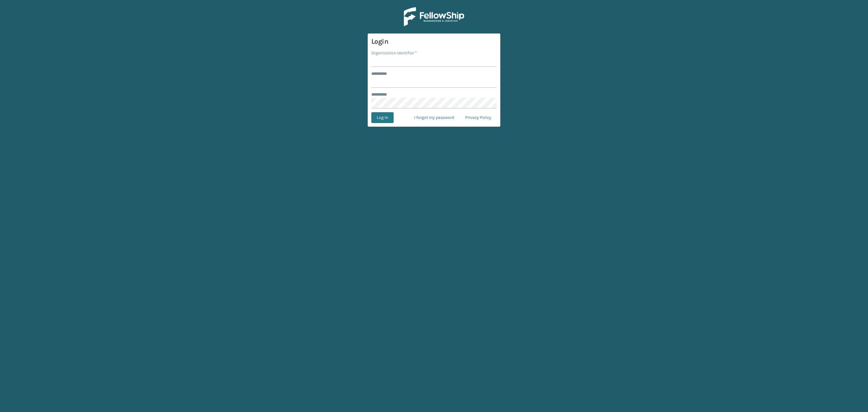 The image size is (868, 412). I want to click on a: I forgot my password, so click(434, 117).